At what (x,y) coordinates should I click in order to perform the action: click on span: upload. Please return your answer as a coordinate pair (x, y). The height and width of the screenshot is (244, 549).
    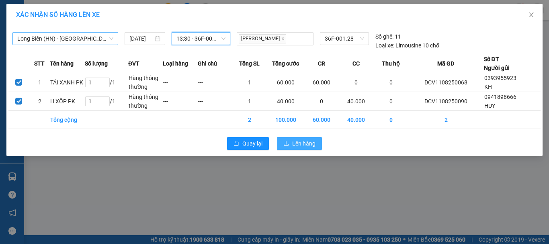
    Looking at the image, I should click on (286, 144).